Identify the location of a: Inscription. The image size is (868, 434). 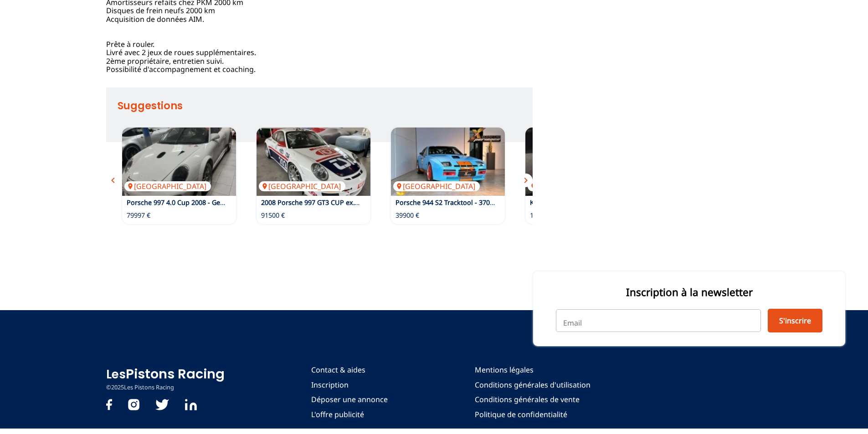
(349, 385).